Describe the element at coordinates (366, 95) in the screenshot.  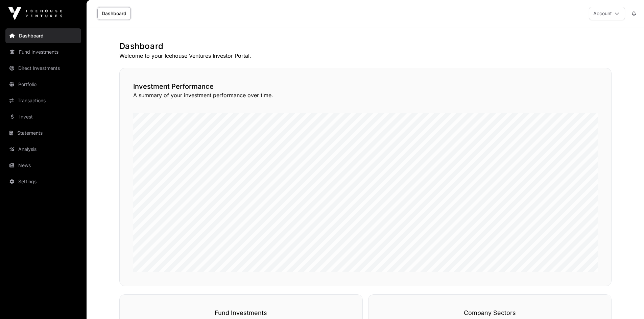
I see `p: A summary of your investment performance over time.` at that location.